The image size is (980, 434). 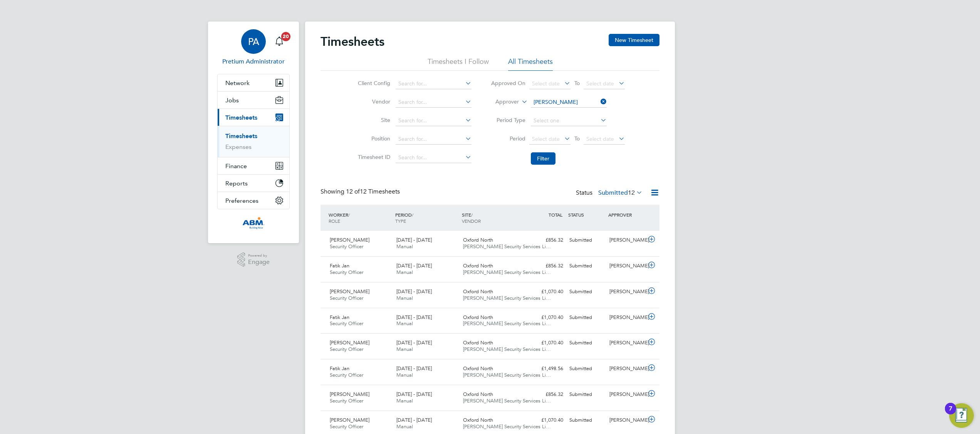 I want to click on span: Fatik Jan, so click(x=339, y=368).